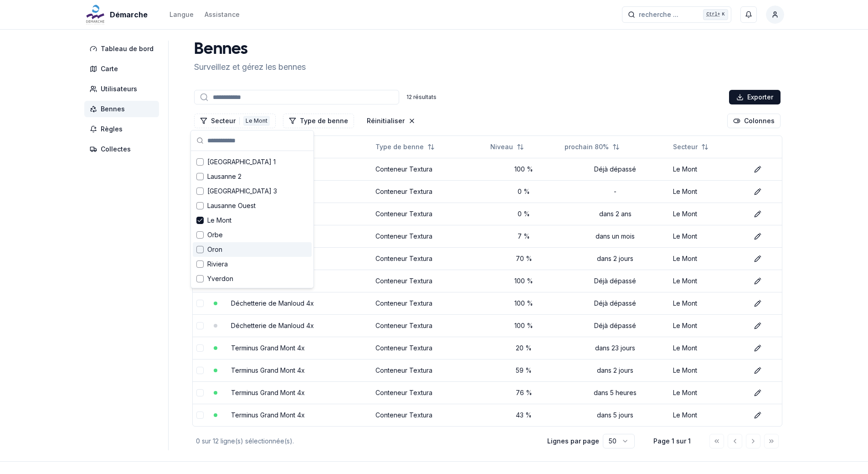 The height and width of the screenshot is (474, 868). I want to click on button: Langue, so click(182, 15).